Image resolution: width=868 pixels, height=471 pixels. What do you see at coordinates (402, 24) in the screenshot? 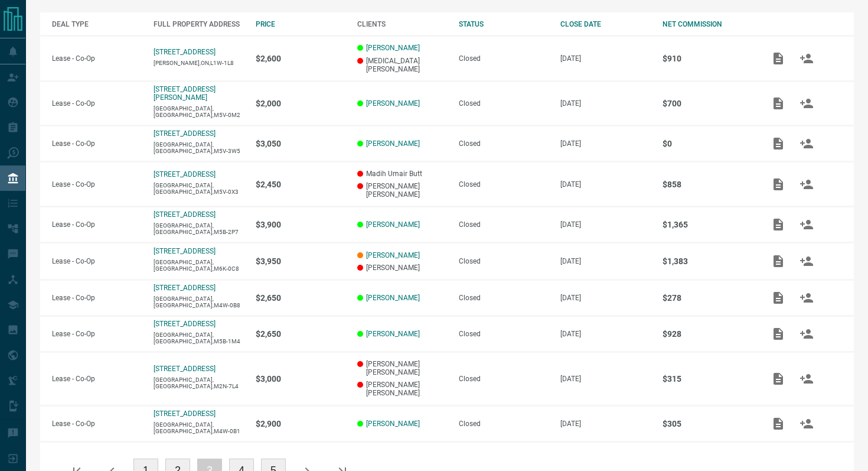
I see `div: CLIENTS` at bounding box center [402, 24].